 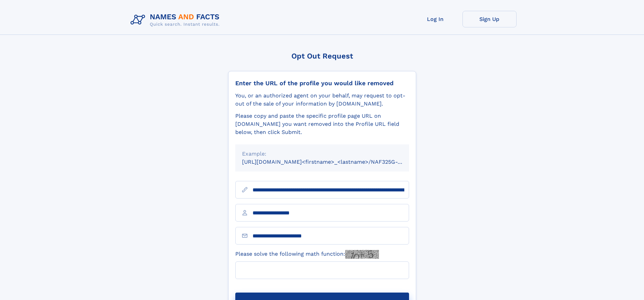 I want to click on div: Enter the URL of the profile you would like removed, so click(x=322, y=83).